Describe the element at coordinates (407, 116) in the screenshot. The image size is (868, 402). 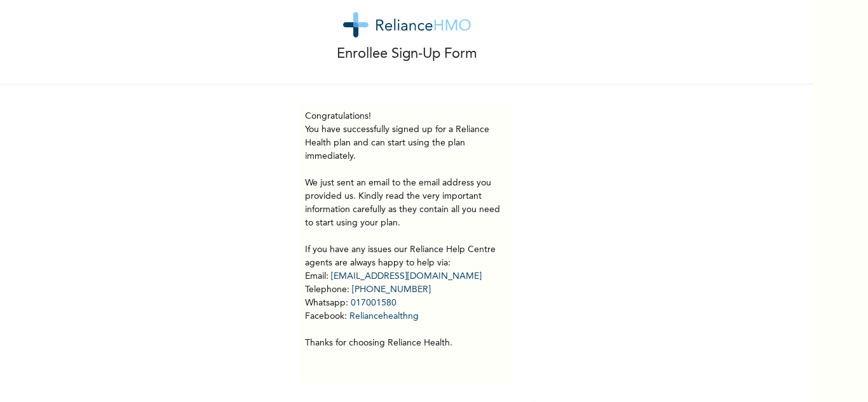
I see `h3: Congratulations!` at that location.